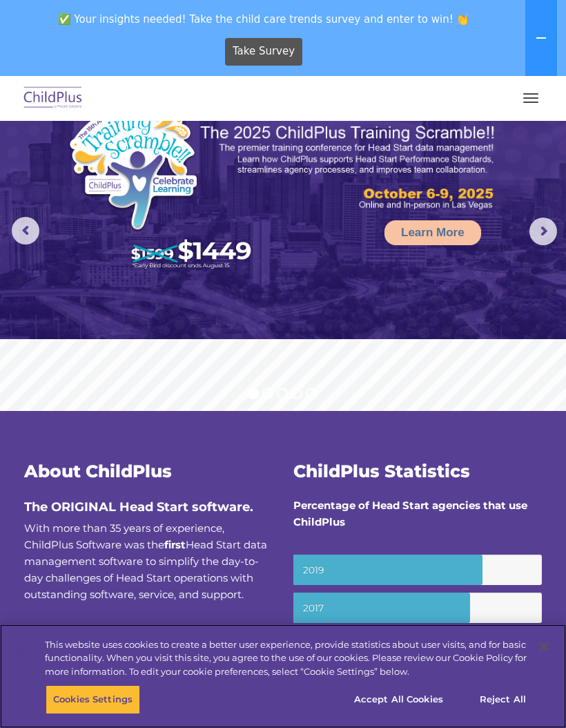  Describe the element at coordinates (410, 512) in the screenshot. I see `strong: Percentage of Head Start agencies that use ChildPlus` at that location.